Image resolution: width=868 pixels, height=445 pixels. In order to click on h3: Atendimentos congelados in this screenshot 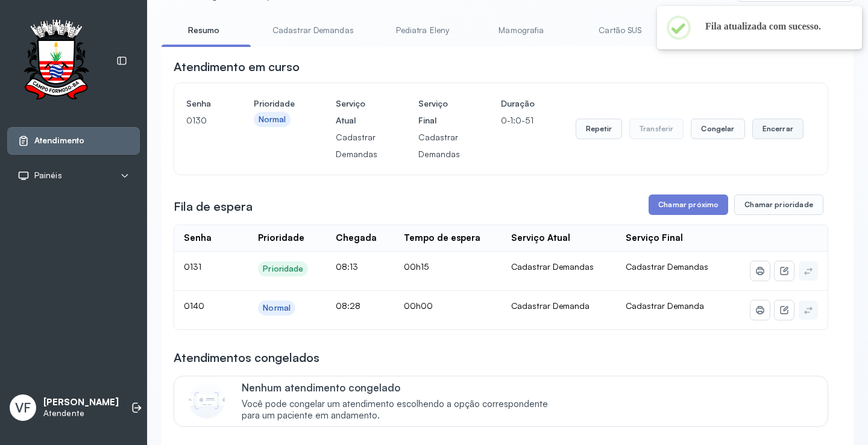, I will do `click(246, 358)`.